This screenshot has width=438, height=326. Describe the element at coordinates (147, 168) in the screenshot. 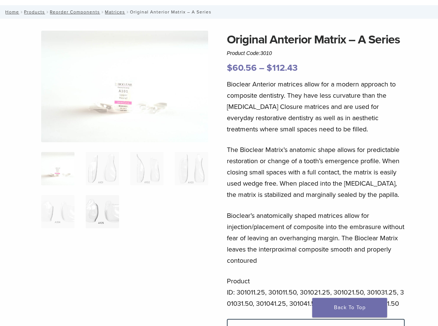

I see `img: Original Anterior Matrix - A Series - Image 3` at that location.